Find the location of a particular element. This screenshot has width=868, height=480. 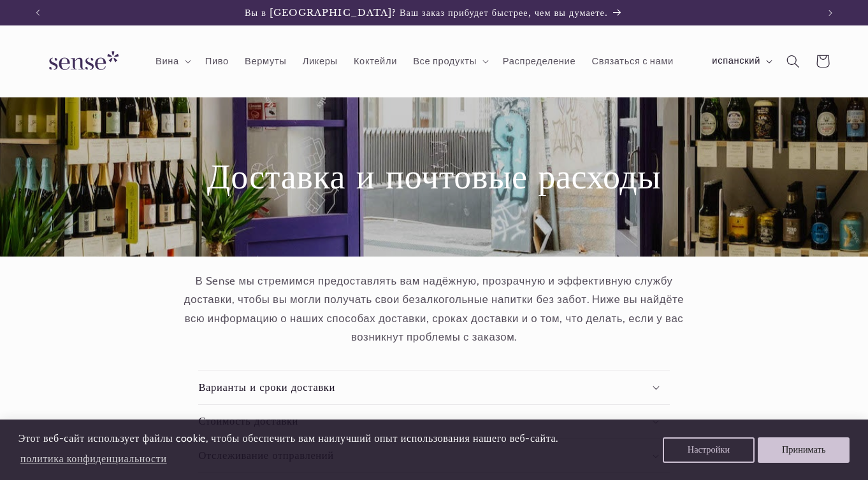

a: Смысл is located at coordinates (81, 61).